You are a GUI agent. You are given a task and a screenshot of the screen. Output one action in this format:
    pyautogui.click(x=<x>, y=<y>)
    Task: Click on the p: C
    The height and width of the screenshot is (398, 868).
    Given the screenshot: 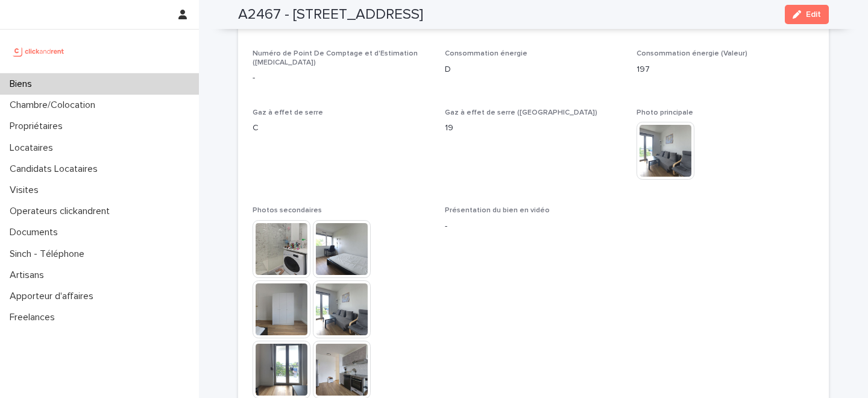 What is the action you would take?
    pyautogui.click(x=341, y=128)
    